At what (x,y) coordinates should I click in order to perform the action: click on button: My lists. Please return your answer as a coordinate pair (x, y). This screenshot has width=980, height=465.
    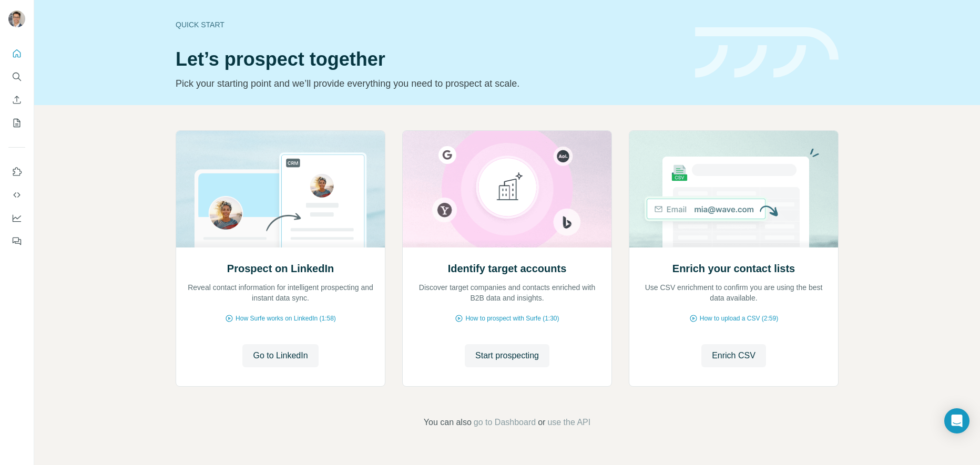
    Looking at the image, I should click on (17, 123).